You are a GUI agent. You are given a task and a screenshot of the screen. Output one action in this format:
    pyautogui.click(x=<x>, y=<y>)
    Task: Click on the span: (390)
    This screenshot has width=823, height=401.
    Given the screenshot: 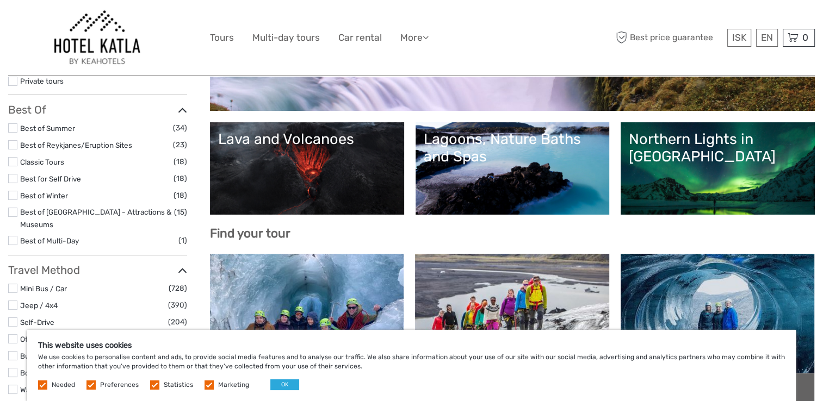 What is the action you would take?
    pyautogui.click(x=177, y=305)
    